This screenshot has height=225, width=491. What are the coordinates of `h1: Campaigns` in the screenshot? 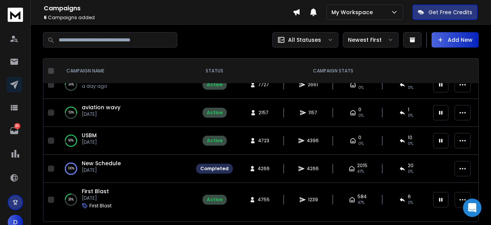 It's located at (168, 8).